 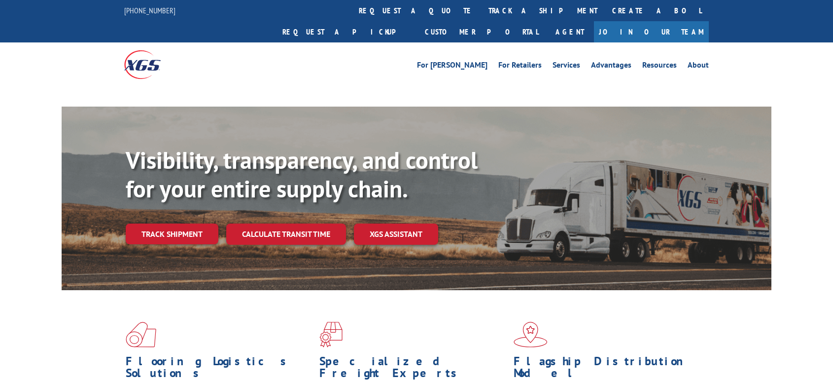 What do you see at coordinates (660, 67) in the screenshot?
I see `a: Resources` at bounding box center [660, 67].